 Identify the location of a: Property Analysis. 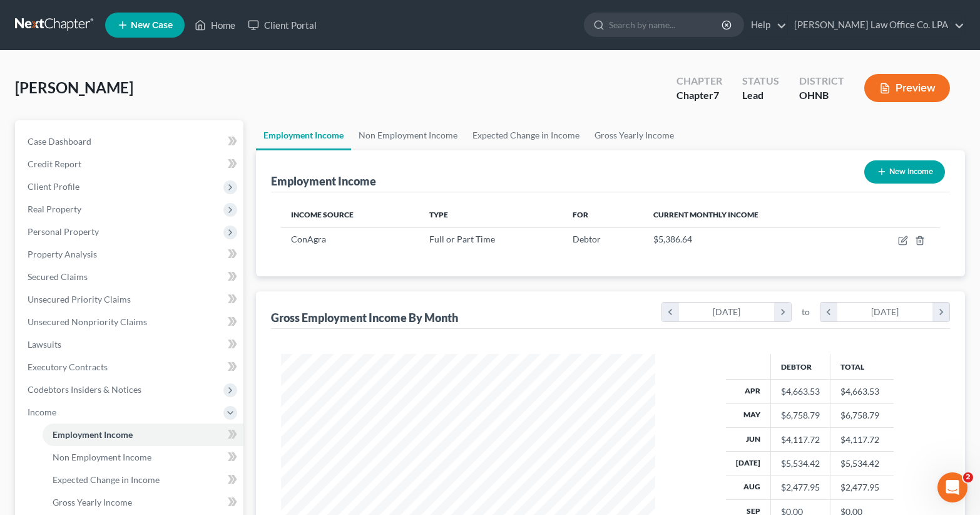
(130, 254).